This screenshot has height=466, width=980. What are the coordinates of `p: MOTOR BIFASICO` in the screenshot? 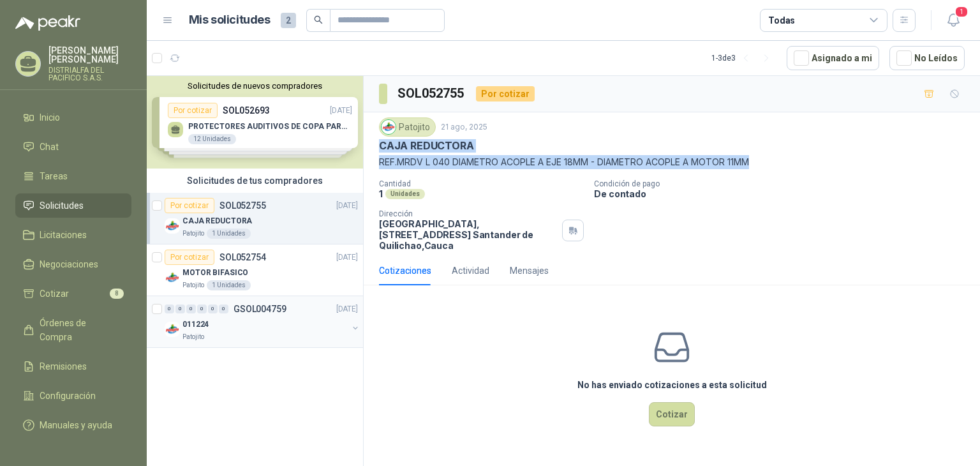 It's located at (215, 273).